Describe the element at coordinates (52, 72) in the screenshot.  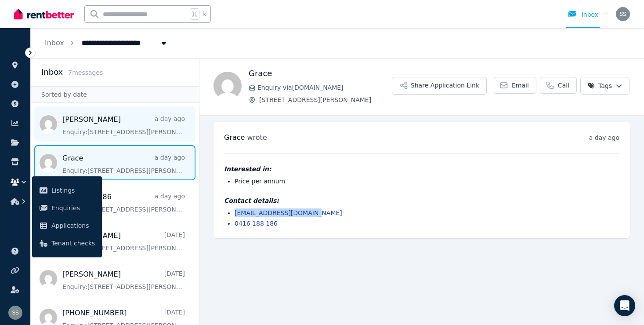
I see `h2: Inbox` at that location.